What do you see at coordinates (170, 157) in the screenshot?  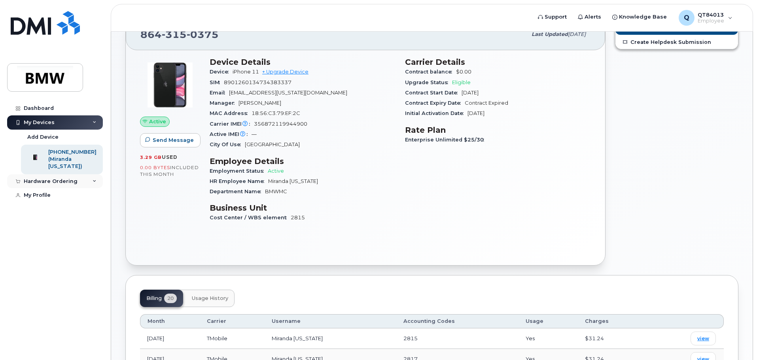 I see `span: used` at bounding box center [170, 157].